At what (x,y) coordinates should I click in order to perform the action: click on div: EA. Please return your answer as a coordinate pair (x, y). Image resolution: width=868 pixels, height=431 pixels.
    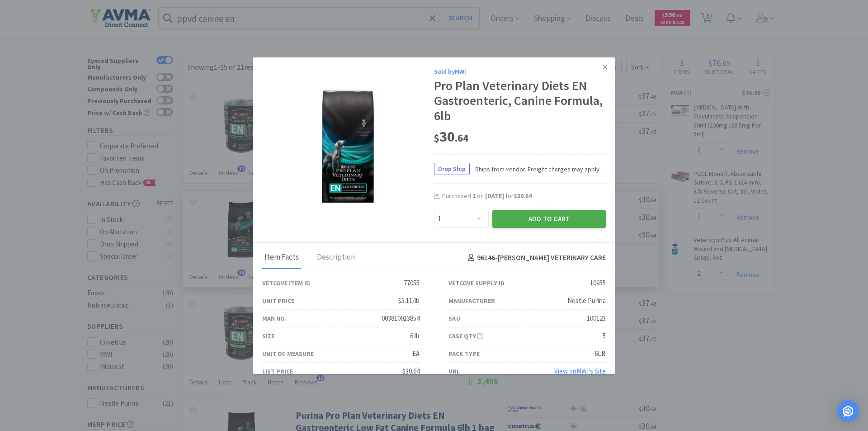
    Looking at the image, I should click on (416, 353).